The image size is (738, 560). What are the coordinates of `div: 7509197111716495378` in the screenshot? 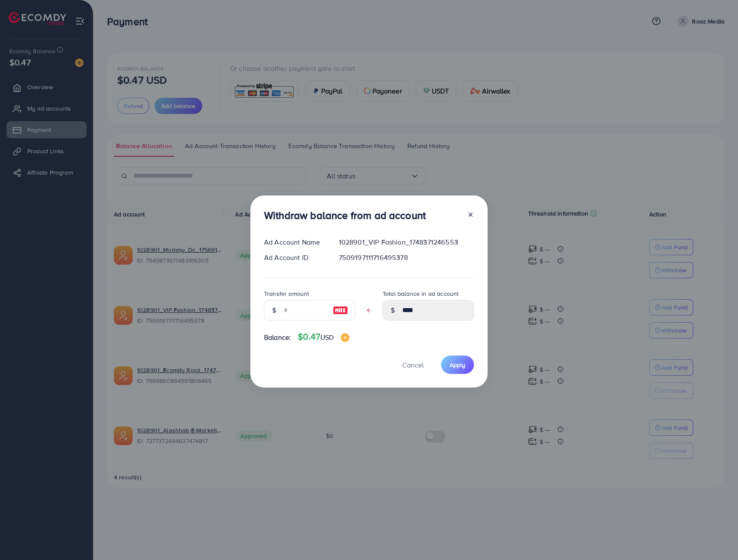 It's located at (406, 258).